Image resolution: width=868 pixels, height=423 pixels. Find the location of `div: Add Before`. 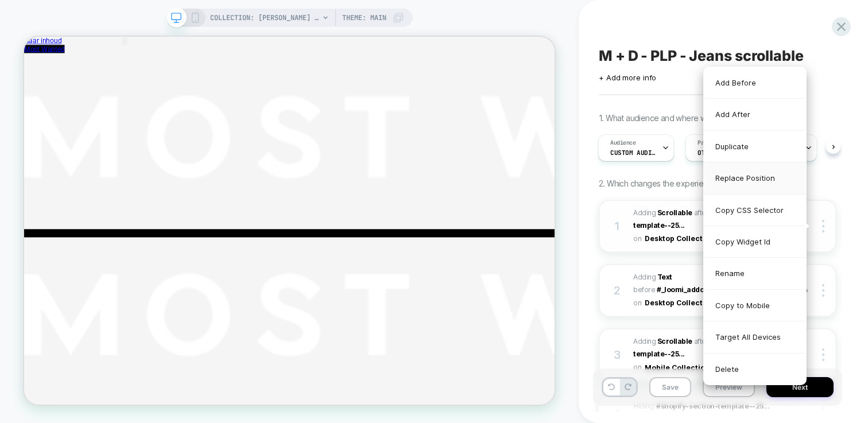

div: Add Before is located at coordinates (755, 82).